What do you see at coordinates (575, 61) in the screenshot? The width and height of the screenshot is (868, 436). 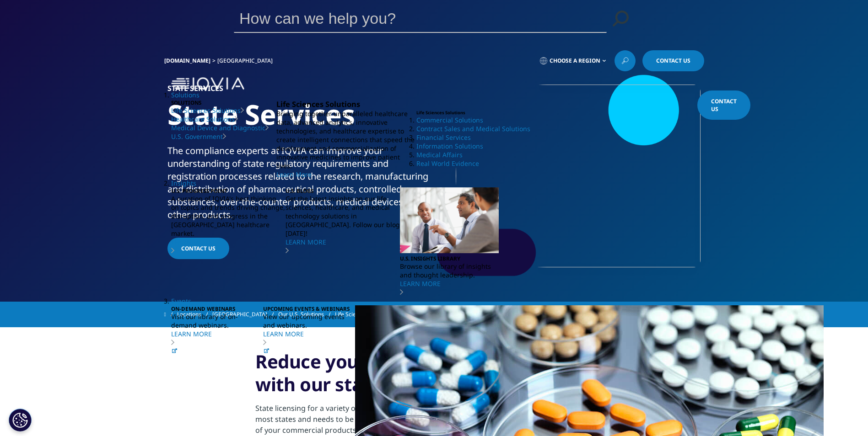 I see `span: Choose a Region` at bounding box center [575, 61].